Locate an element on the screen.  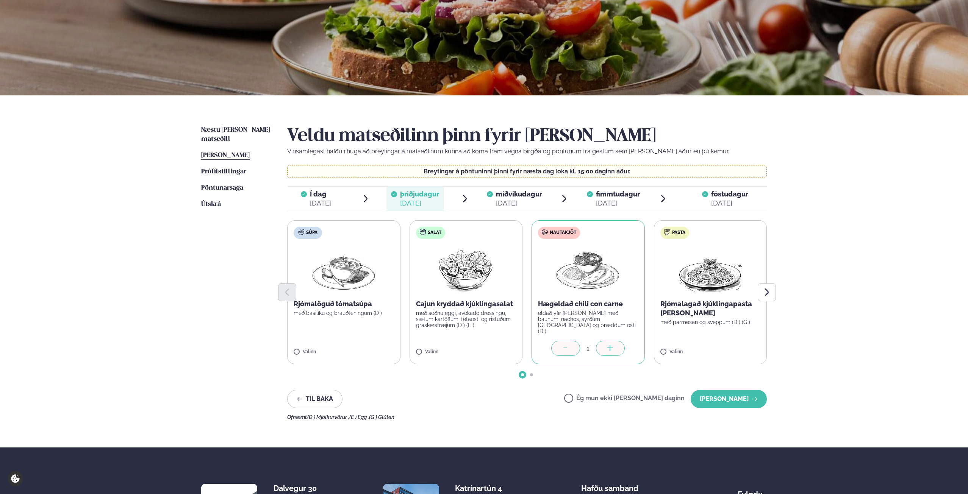
img: beef.svg is located at coordinates (545, 232).